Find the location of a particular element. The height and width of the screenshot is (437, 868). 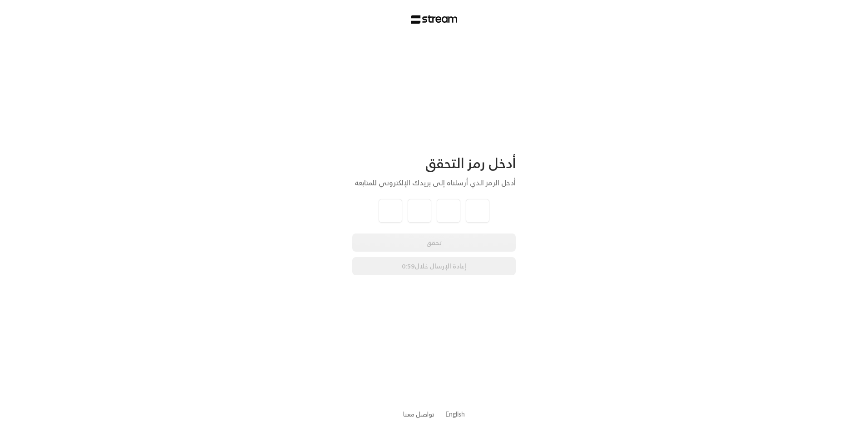

a: تواصل معنا is located at coordinates (418, 413).